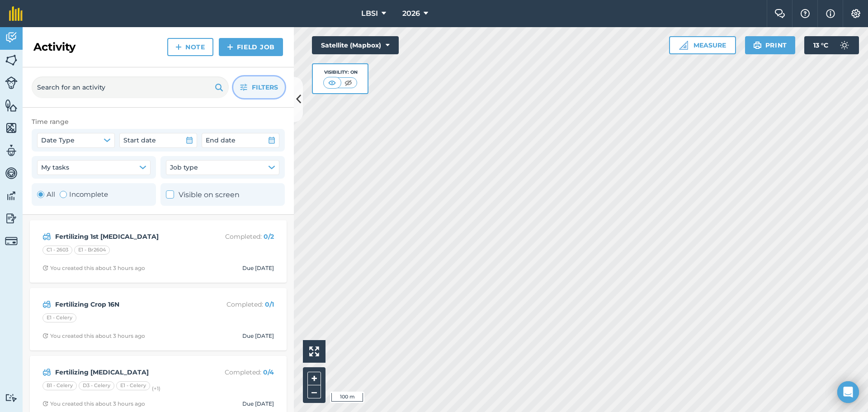 The image size is (868, 412). I want to click on span: Job type, so click(184, 167).